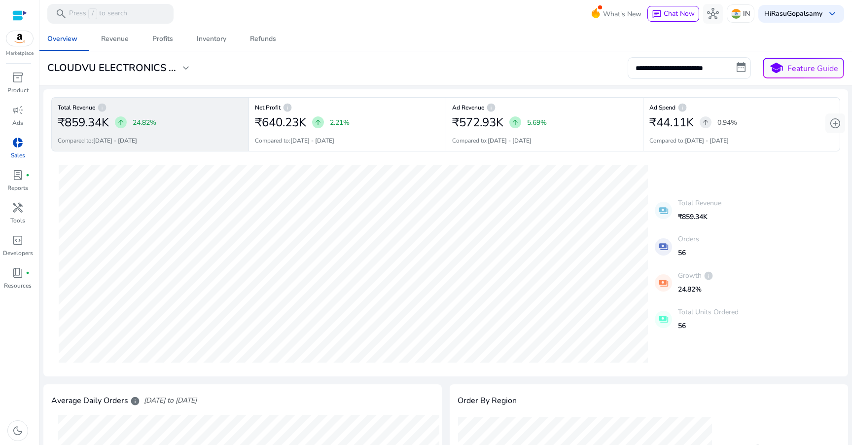 This screenshot has height=445, width=852. Describe the element at coordinates (696, 275) in the screenshot. I see `p: Growth` at that location.